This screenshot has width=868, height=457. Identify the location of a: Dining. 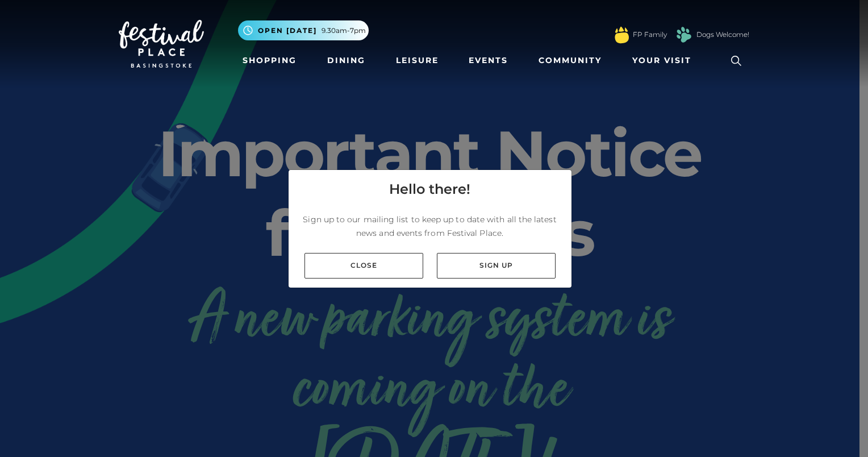
(346, 60).